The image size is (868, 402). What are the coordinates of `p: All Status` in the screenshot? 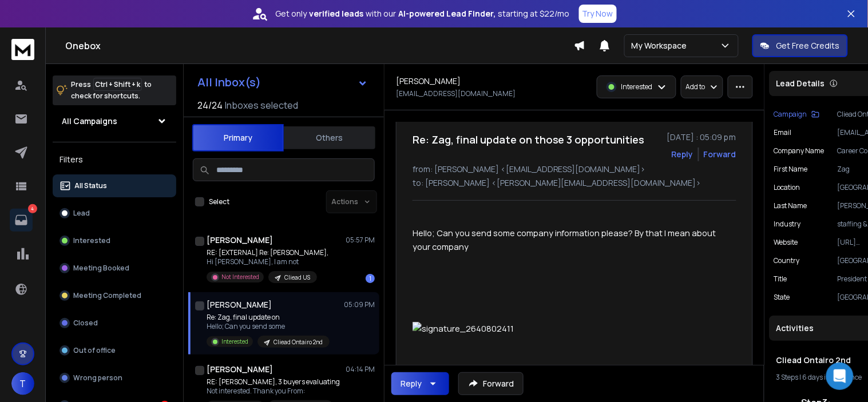 It's located at (91, 186).